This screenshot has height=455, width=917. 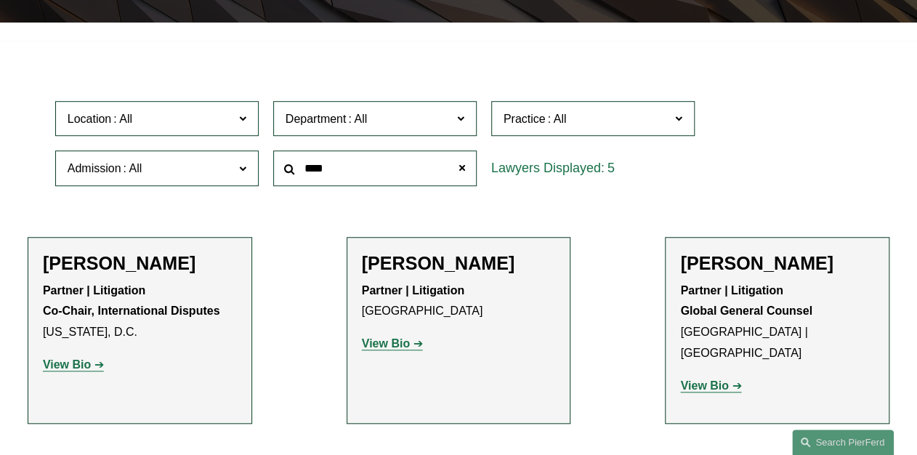 I want to click on span: Practice, so click(x=524, y=118).